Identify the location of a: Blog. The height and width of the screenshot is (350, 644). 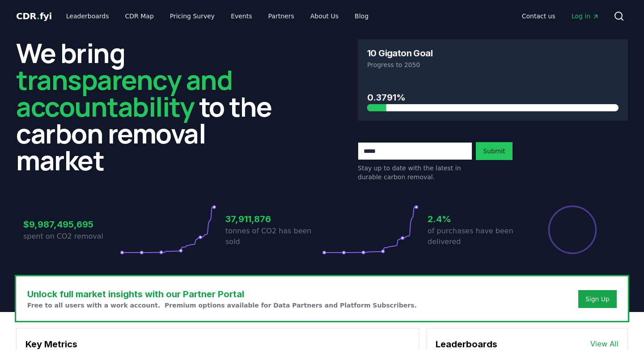
(361, 16).